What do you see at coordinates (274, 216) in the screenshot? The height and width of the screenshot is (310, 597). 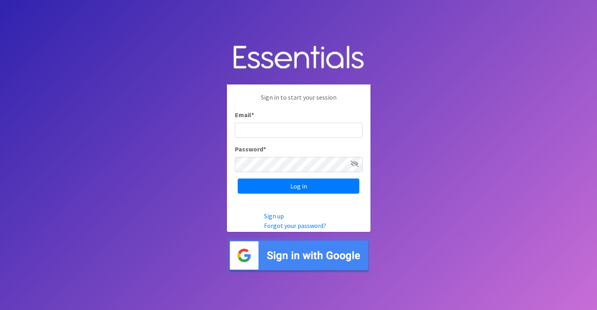 I see `a: Sign up` at bounding box center [274, 216].